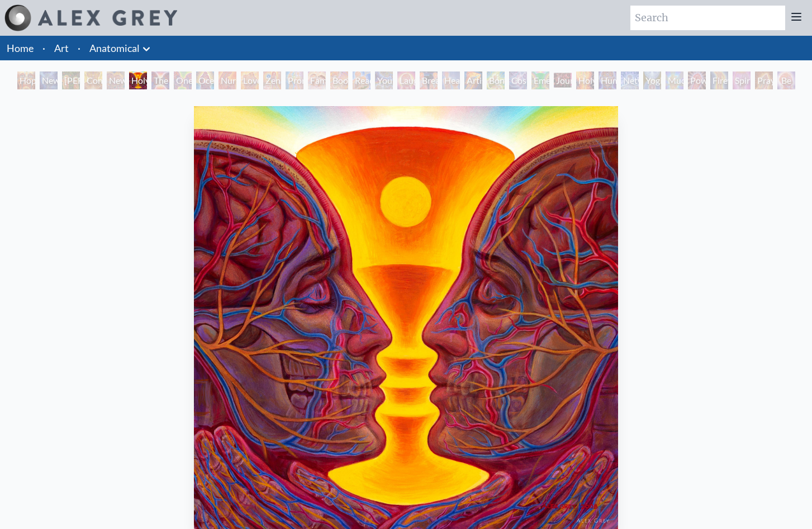  I want to click on a: Anatomical, so click(114, 48).